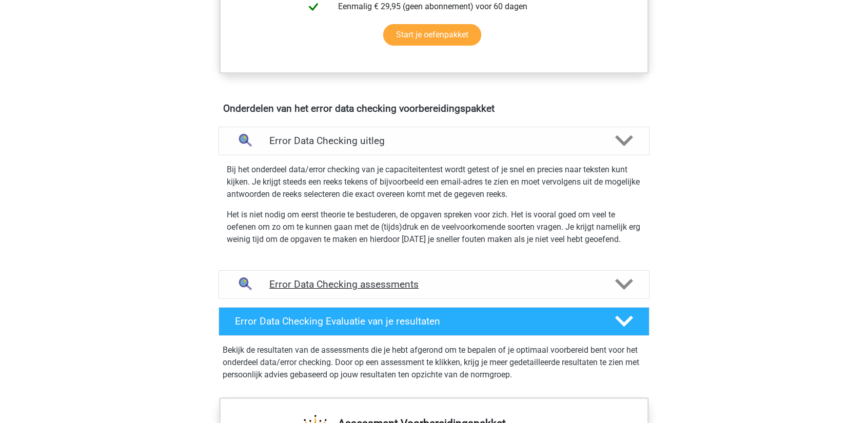 The height and width of the screenshot is (423, 868). Describe the element at coordinates (434, 284) in the screenshot. I see `a: assessments Error Data Checking assessments` at that location.